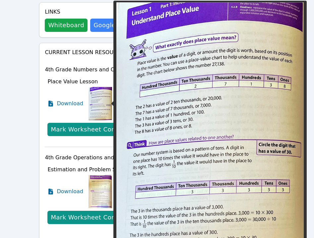 The image size is (314, 238). Describe the element at coordinates (157, 52) in the screenshot. I see `h4: Current Lesson Resources` at that location.